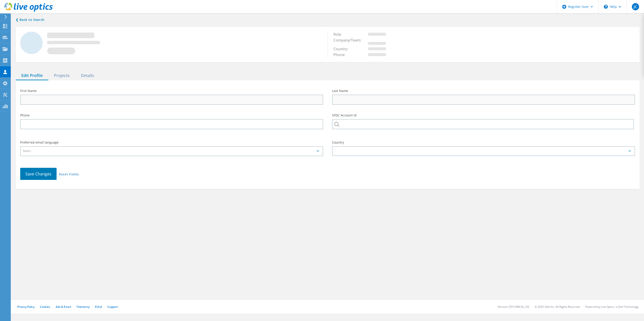  I want to click on div: Details, so click(87, 76).